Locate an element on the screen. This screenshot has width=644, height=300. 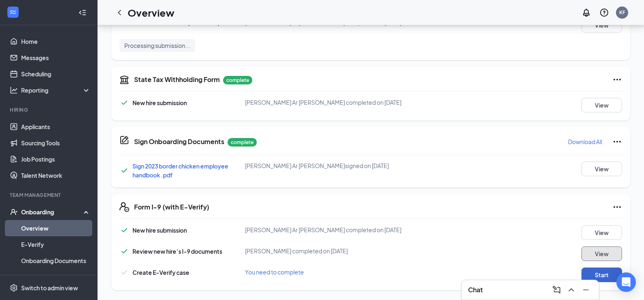
span: Review new hire’s I-9 documents is located at coordinates (177, 251).